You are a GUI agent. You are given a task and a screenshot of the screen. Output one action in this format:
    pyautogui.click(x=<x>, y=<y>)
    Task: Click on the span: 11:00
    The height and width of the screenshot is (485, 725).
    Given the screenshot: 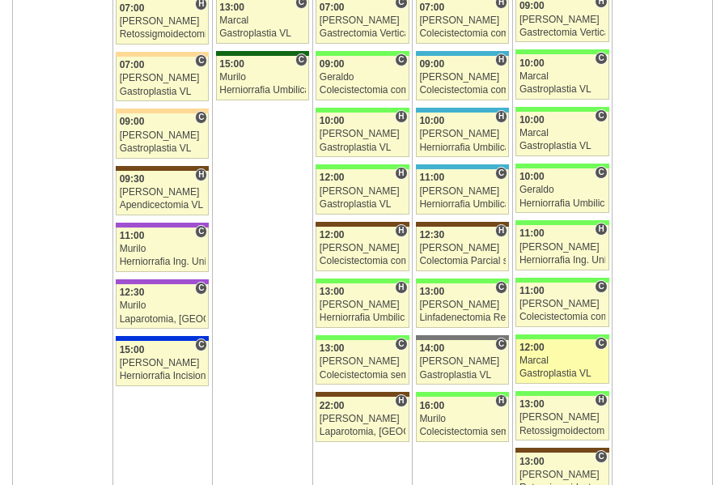 What is the action you would take?
    pyautogui.click(x=532, y=291)
    